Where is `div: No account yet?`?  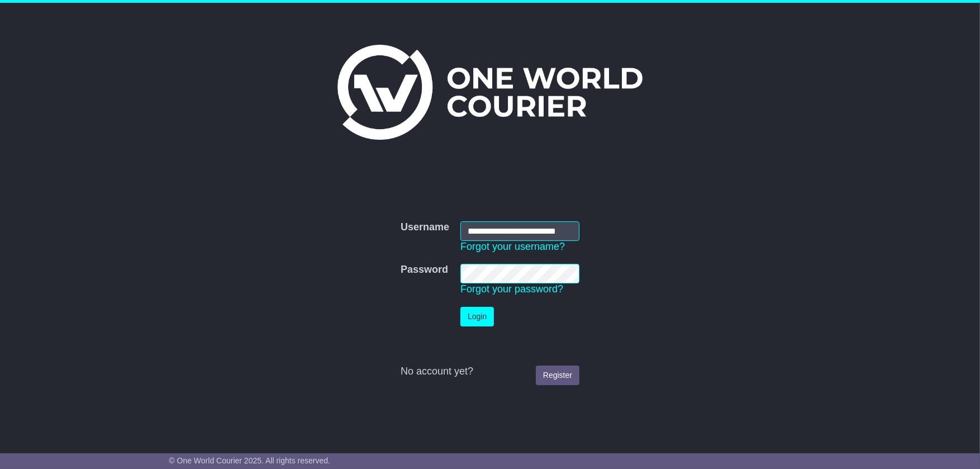
div: No account yet? is located at coordinates (490, 372).